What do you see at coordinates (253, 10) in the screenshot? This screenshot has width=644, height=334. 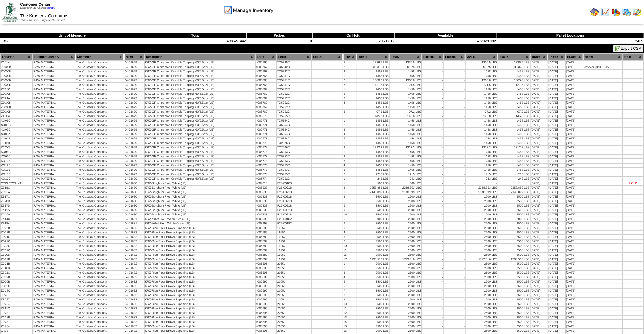 I see `span: Manage Inventory` at bounding box center [253, 10].